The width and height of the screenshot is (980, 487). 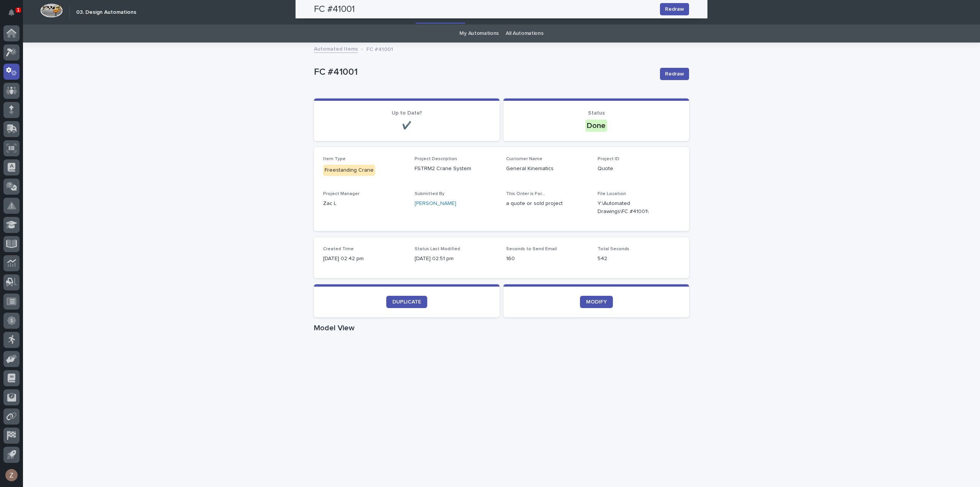 What do you see at coordinates (596, 302) in the screenshot?
I see `span: MODIFY` at bounding box center [596, 302].